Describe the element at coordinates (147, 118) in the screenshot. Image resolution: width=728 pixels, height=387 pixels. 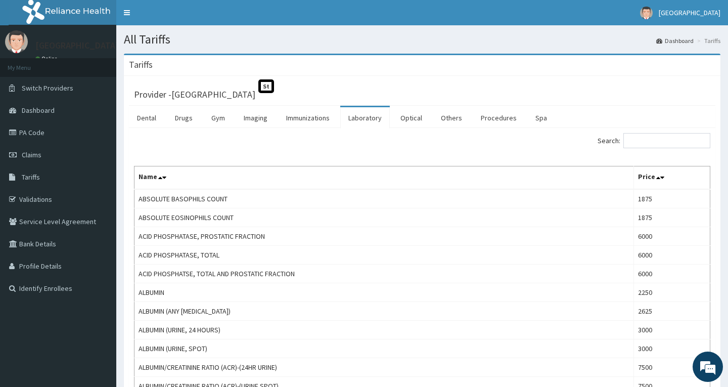
I see `a: Dental` at that location.